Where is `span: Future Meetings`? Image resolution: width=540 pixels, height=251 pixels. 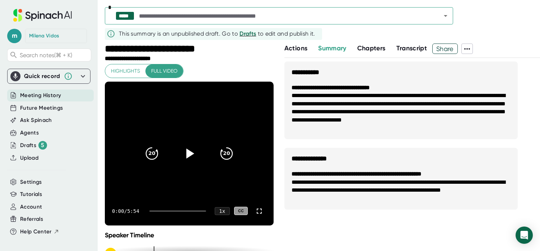
span: Future Meetings is located at coordinates (41, 108).